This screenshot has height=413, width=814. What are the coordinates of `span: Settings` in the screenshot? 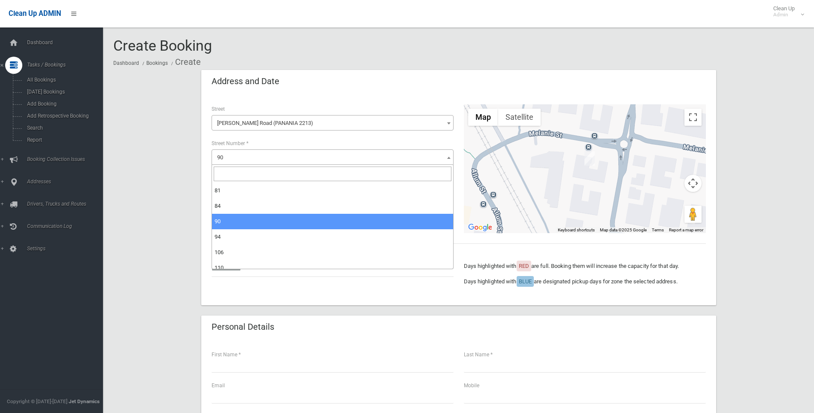 It's located at (67, 248).